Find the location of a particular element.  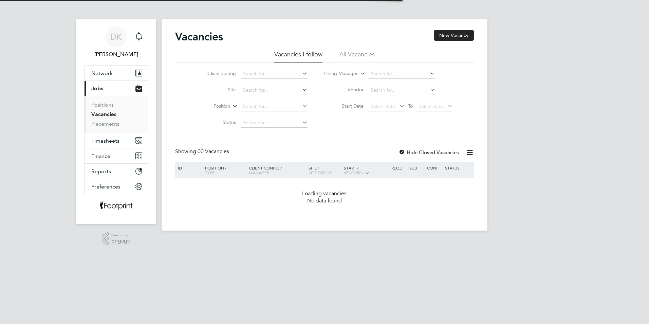

div: Sub is located at coordinates (417, 168).